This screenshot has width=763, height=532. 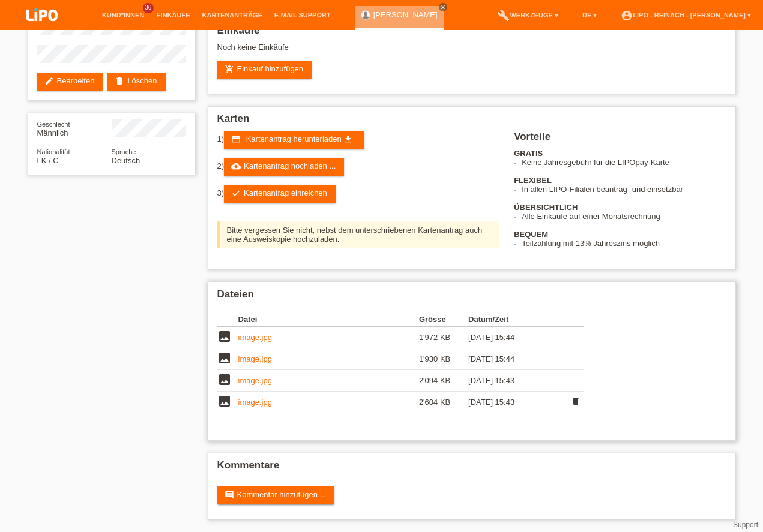 I want to click on a: Kund*innen, so click(x=123, y=15).